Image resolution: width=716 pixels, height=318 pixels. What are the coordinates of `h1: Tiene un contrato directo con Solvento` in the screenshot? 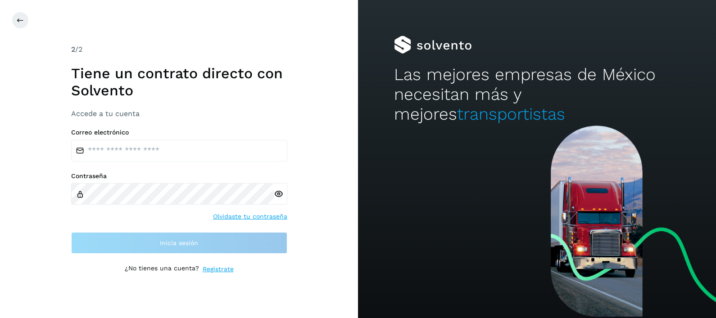 It's located at (179, 82).